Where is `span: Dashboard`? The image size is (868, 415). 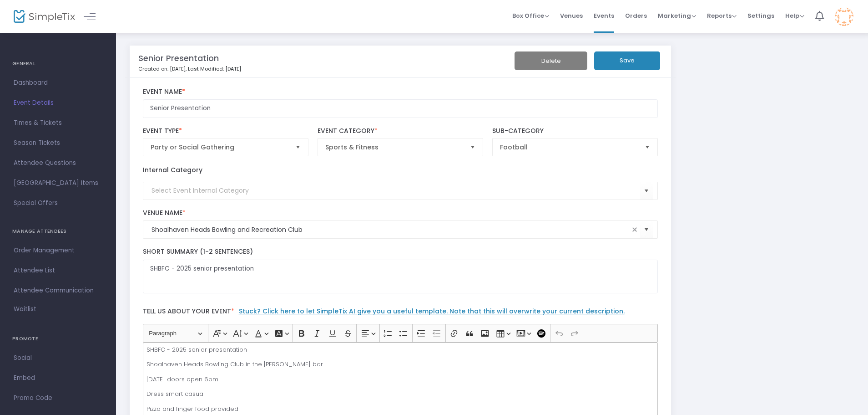
span: Dashboard is located at coordinates (58, 83).